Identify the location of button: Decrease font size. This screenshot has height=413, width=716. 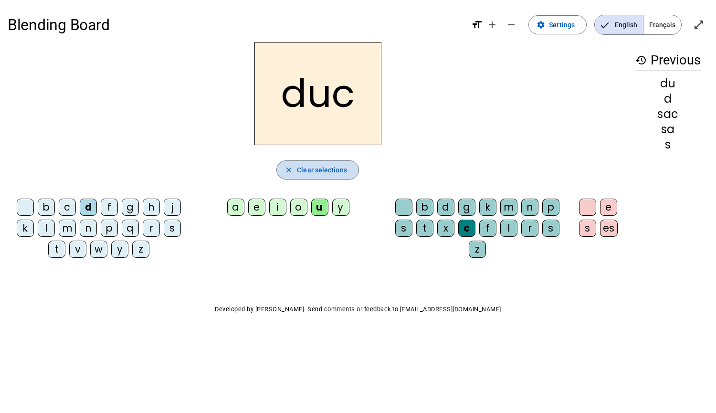
(511, 25).